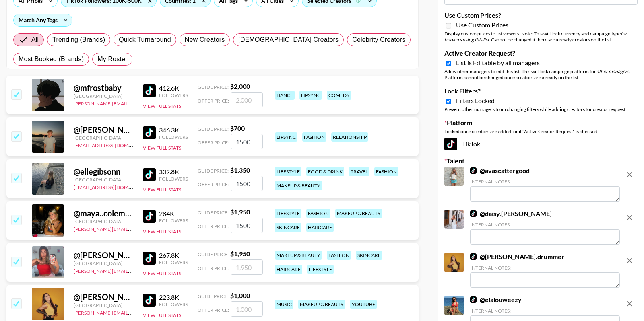 The width and height of the screenshot is (644, 321). What do you see at coordinates (112, 59) in the screenshot?
I see `span: My Roster` at bounding box center [112, 59].